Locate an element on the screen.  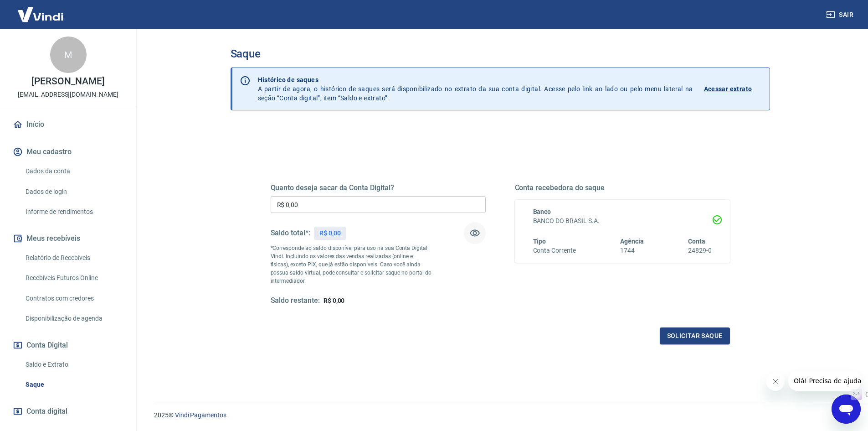
span: Olá! Precisa de ajuda? is located at coordinates (41, 10).